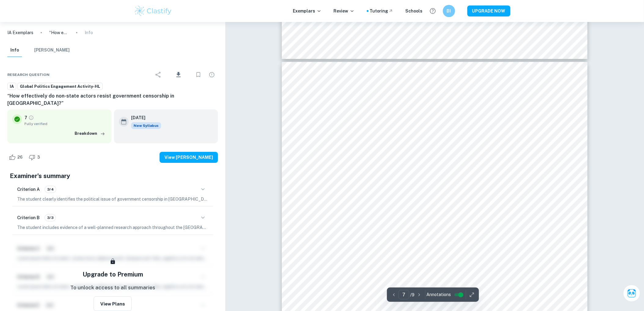  Describe the element at coordinates (307, 11) in the screenshot. I see `p: Exemplars` at that location.